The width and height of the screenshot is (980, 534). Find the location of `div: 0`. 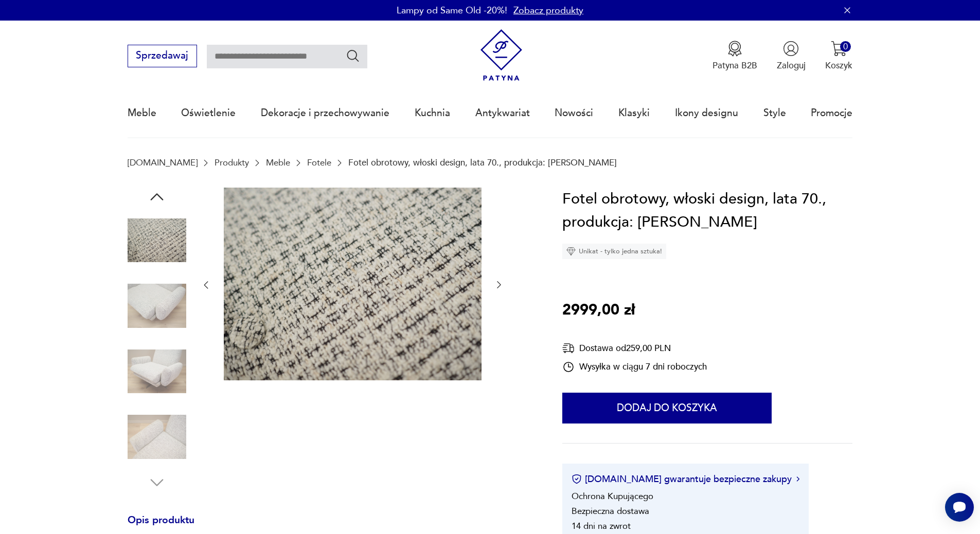

div: 0 is located at coordinates (845, 46).